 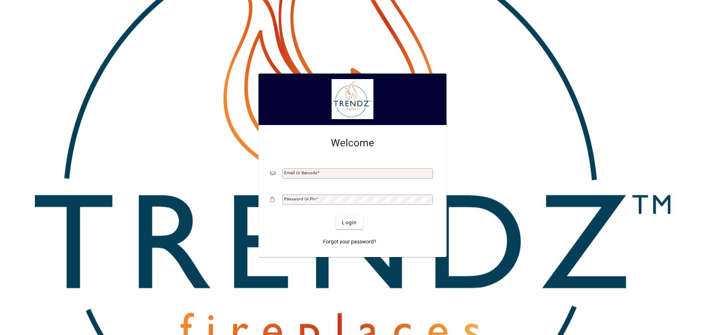 What do you see at coordinates (350, 241) in the screenshot?
I see `span: Forgot your password?` at bounding box center [350, 241].